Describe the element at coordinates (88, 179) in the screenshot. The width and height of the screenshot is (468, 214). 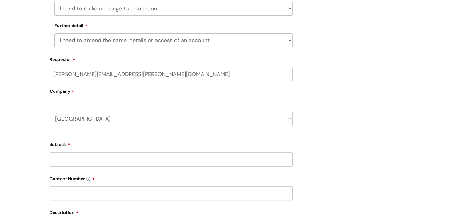
I see `img: info-icon.svg` at that location.